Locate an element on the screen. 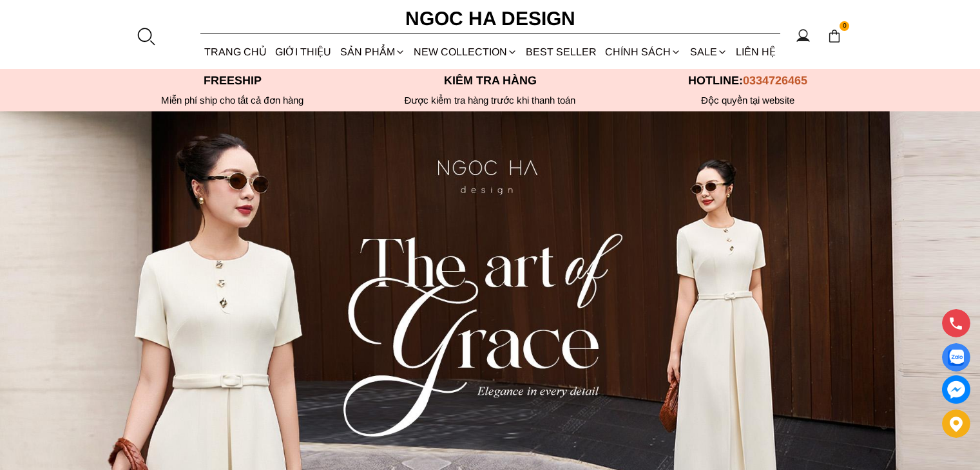  div: SẢN PHẨM is located at coordinates (373, 51).